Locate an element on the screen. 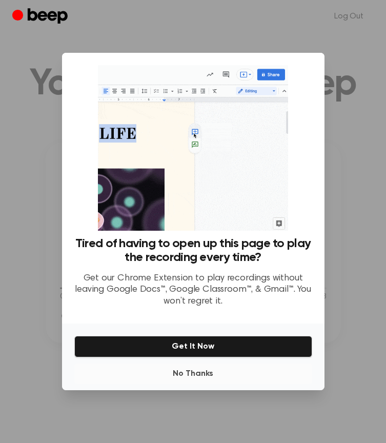  button: No Thanks is located at coordinates (193, 374).